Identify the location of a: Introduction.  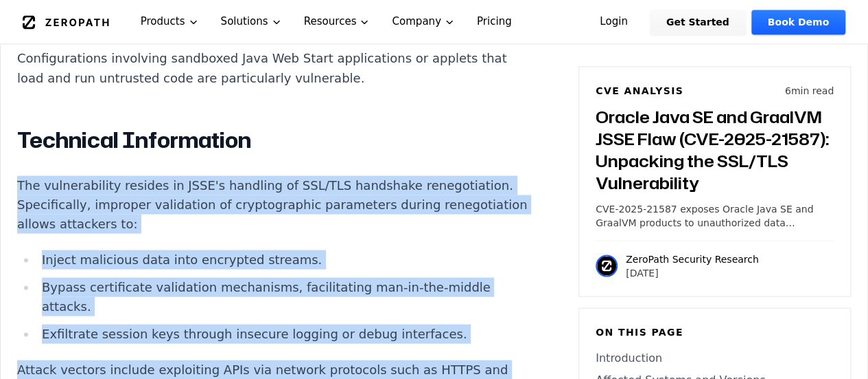
(715, 357).